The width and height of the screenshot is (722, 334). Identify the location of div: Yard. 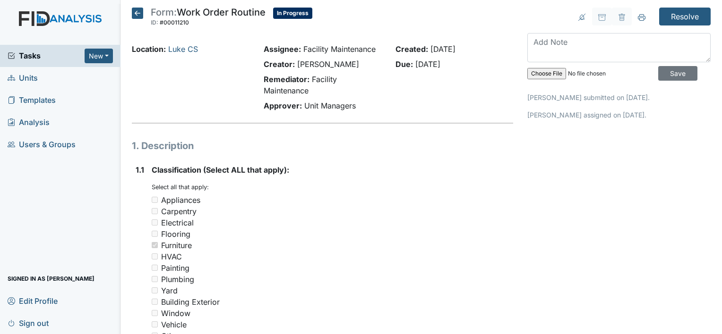
(169, 291).